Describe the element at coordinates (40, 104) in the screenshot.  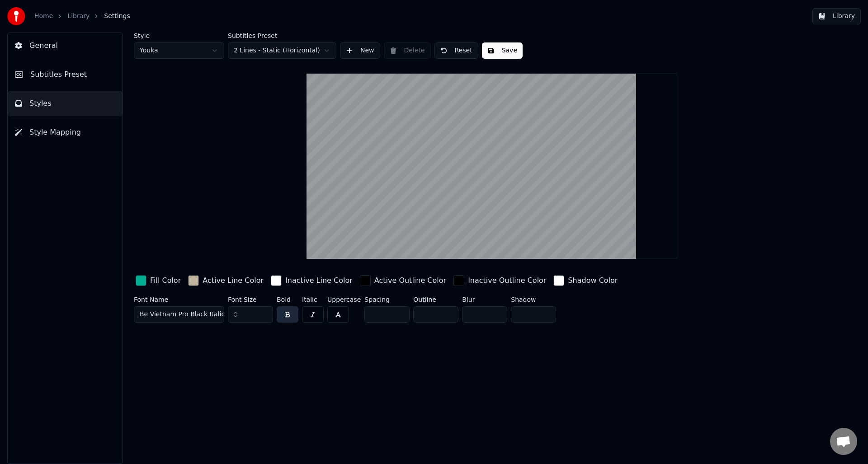
I see `span: Styles` at that location.